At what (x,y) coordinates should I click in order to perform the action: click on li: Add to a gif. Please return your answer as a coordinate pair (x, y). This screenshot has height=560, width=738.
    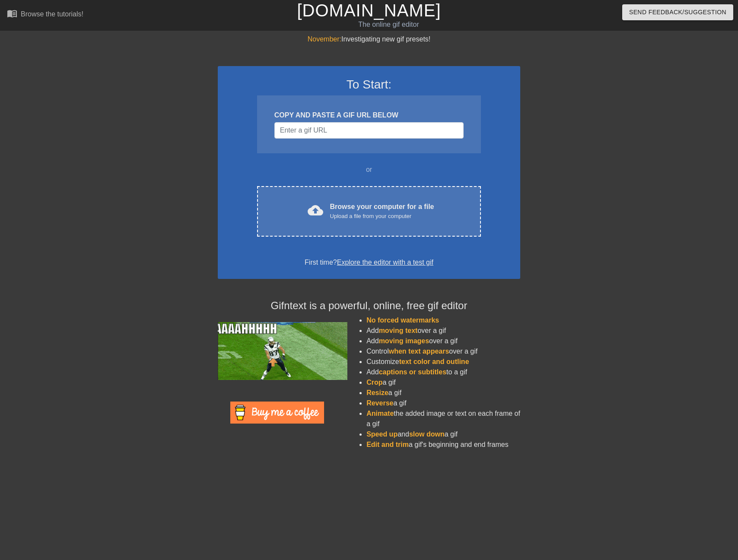
    Looking at the image, I should click on (443, 372).